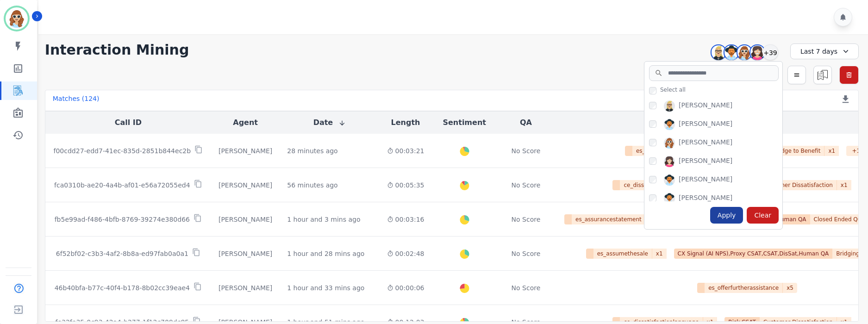 Image resolution: width=868 pixels, height=324 pixels. I want to click on div: Matches ( 124 ), so click(76, 100).